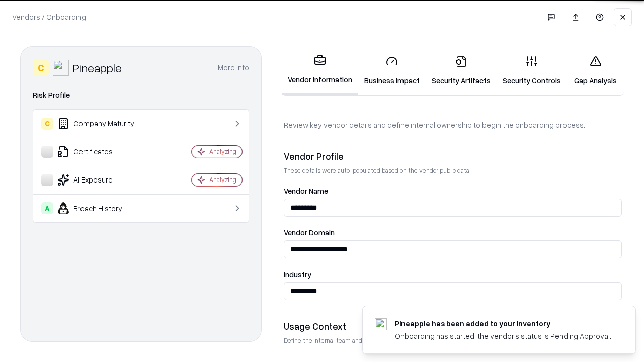 This screenshot has height=362, width=644. I want to click on div: Breach History, so click(101, 208).